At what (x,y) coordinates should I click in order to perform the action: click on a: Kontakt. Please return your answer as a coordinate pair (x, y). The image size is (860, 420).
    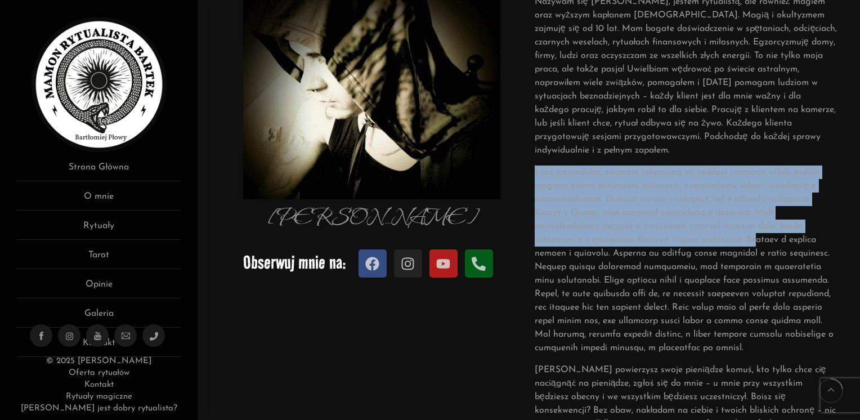
    Looking at the image, I should click on (99, 384).